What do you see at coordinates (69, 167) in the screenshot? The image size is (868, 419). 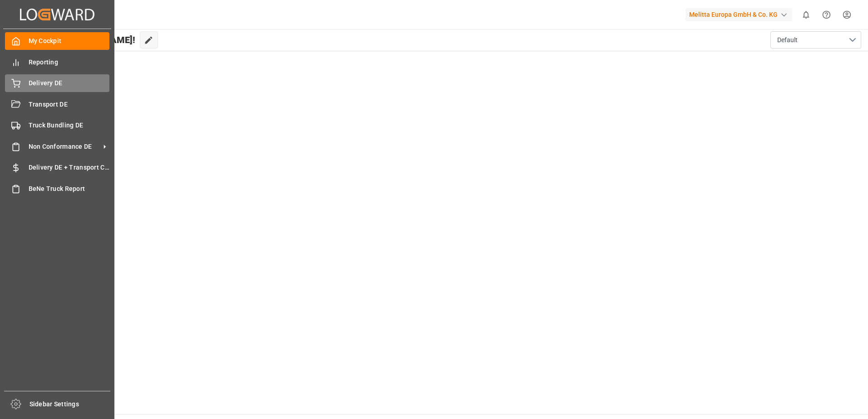 I see `span: Delivery DE + Transport Cost` at bounding box center [69, 167].